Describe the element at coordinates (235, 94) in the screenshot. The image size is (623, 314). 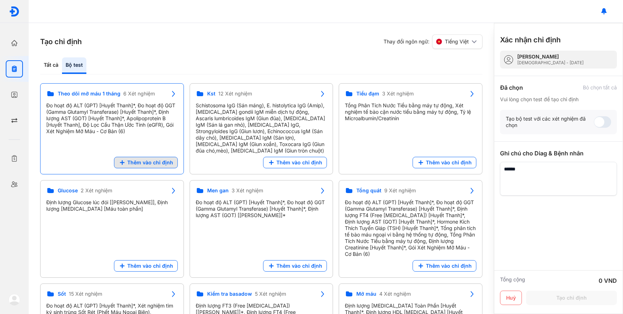
I see `span: 12 Xét nghiệm` at that location.